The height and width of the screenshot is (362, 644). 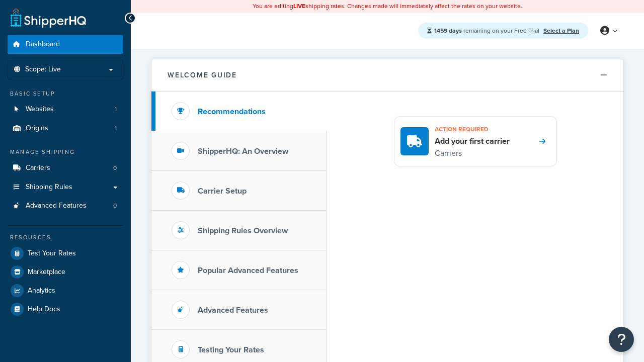 I want to click on div: Manage Shipping, so click(x=66, y=152).